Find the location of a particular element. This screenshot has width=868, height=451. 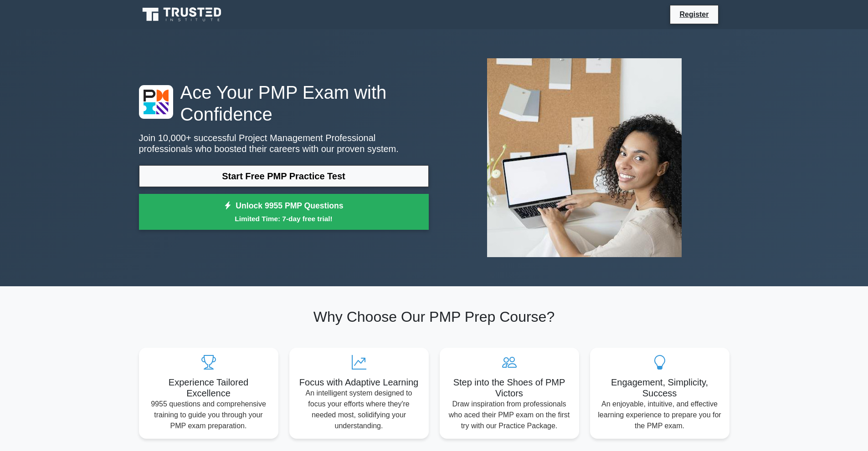

a: Start Free PMP Practice Test is located at coordinates (284, 176).